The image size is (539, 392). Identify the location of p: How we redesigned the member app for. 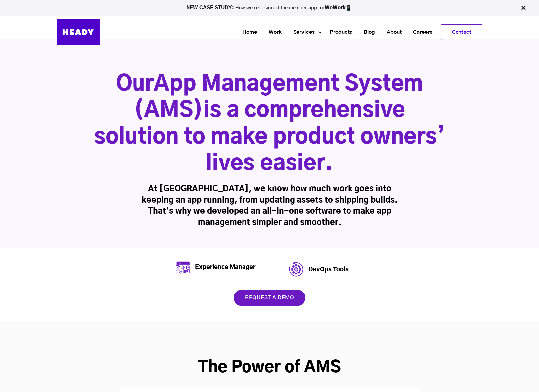
(270, 8).